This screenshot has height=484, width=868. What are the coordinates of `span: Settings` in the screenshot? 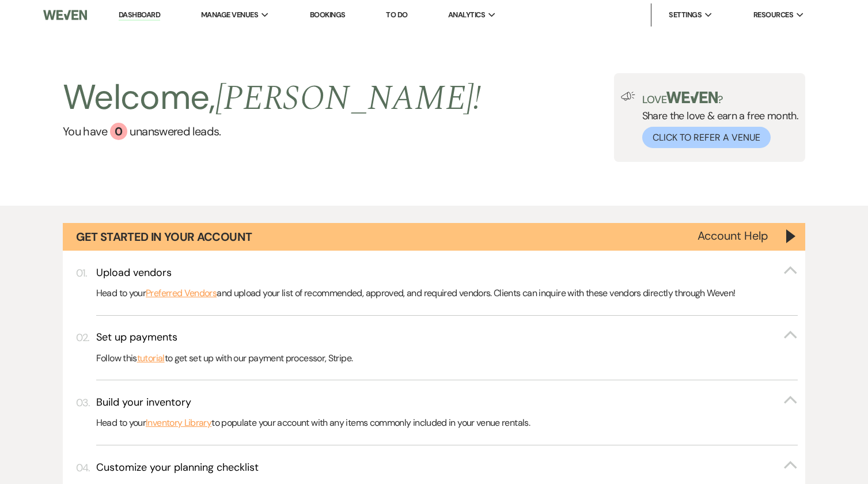 It's located at (684, 15).